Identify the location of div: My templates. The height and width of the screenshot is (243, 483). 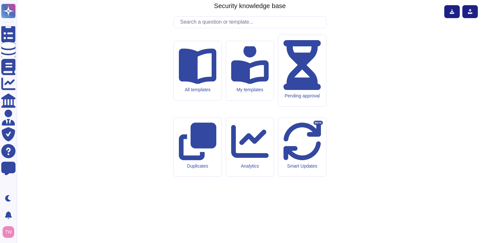
(250, 89).